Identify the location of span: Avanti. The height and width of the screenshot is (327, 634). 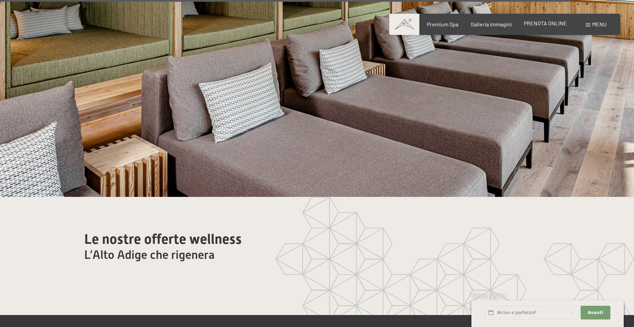
(595, 312).